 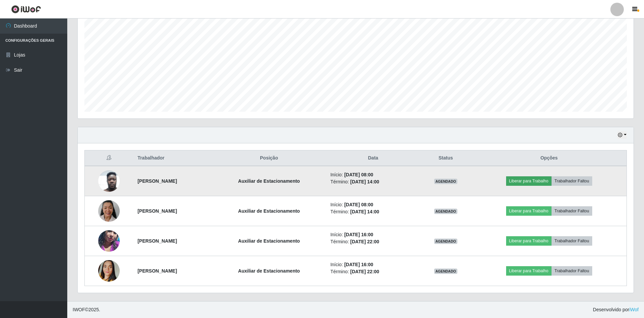 I want to click on th: Opções, so click(x=549, y=158).